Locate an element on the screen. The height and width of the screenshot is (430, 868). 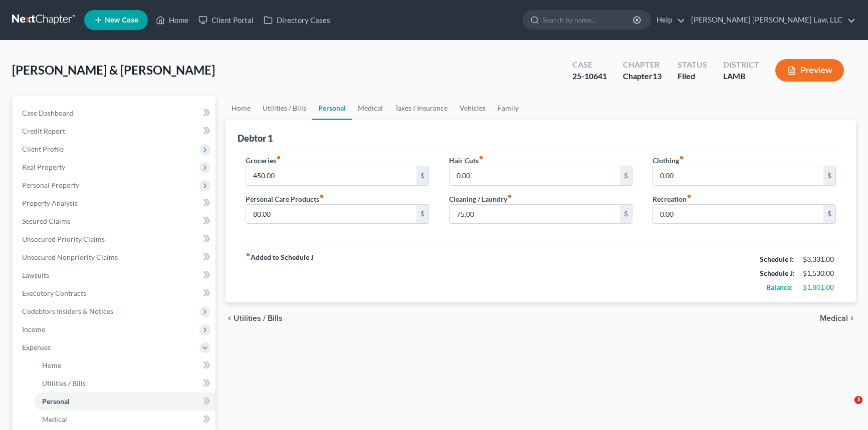
span: Personal Property is located at coordinates (51, 185).